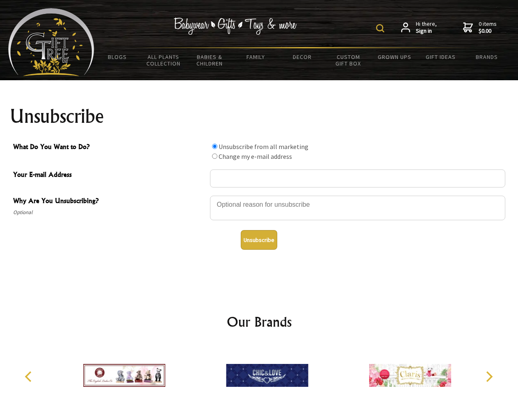 The height and width of the screenshot is (393, 518). What do you see at coordinates (479, 27) in the screenshot?
I see `a: 0 items$0.00` at bounding box center [479, 27].